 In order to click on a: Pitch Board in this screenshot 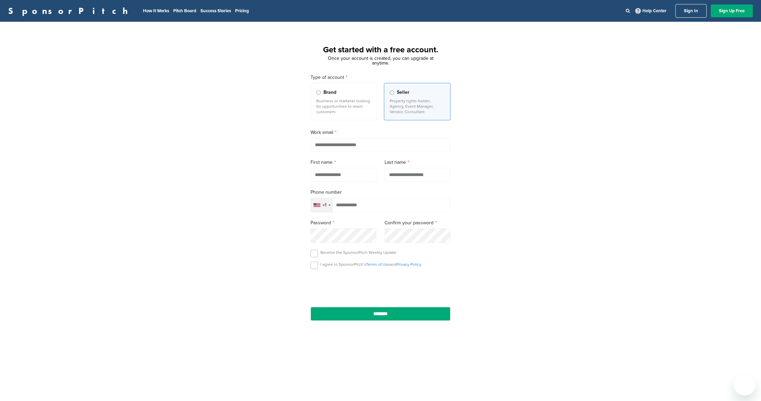, I will do `click(185, 11)`.